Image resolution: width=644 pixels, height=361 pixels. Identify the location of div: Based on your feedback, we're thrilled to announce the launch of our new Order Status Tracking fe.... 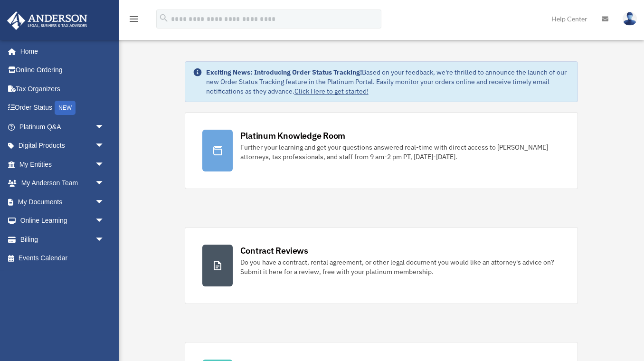
(388, 82).